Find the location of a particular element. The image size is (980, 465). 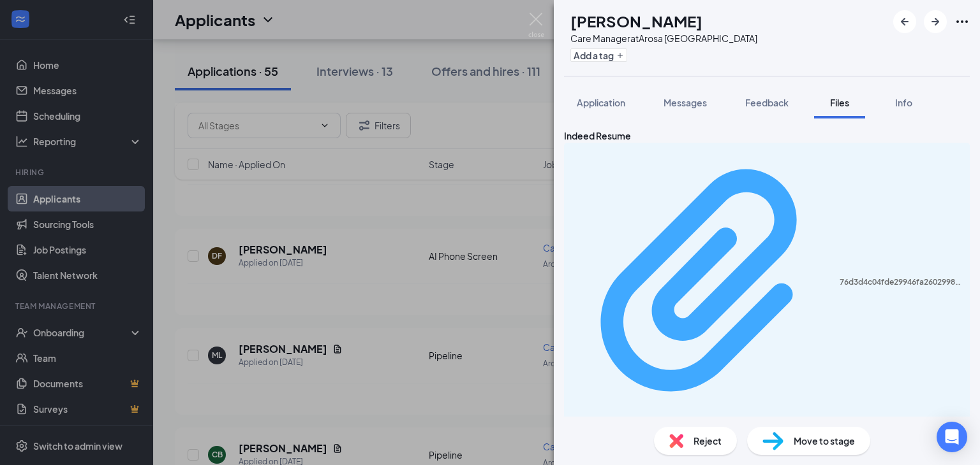

button: ArrowLeftNew is located at coordinates (905, 22).